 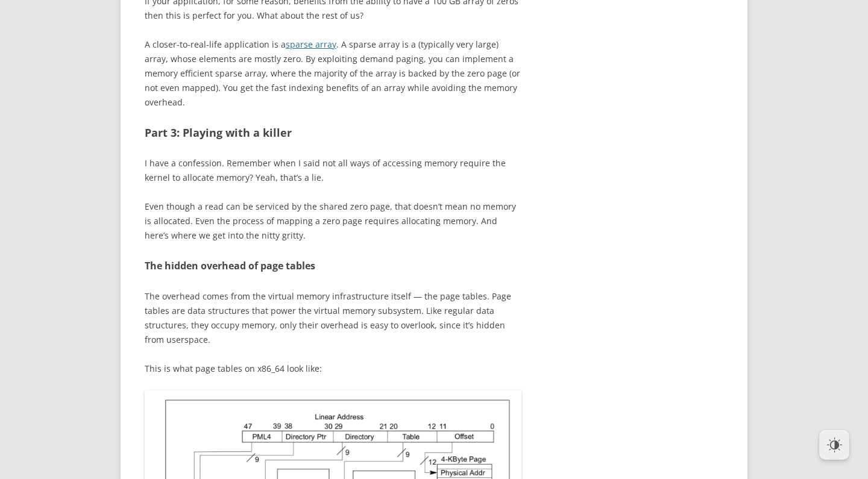 What do you see at coordinates (333, 171) in the screenshot?
I see `p: I have a confession. Remember when I said not all ways of accessing memory require the kernel to ...` at bounding box center [333, 171].